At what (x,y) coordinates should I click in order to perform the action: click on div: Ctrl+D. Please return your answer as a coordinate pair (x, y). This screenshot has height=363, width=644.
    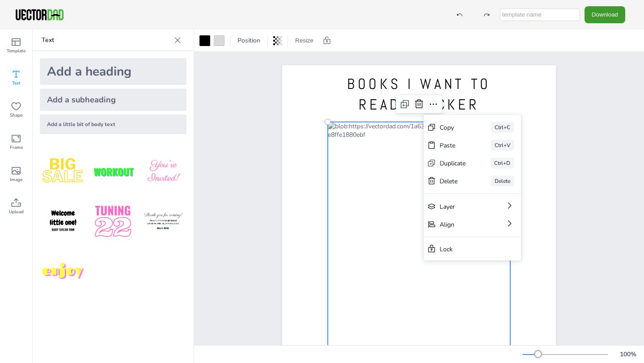
    Looking at the image, I should click on (502, 163).